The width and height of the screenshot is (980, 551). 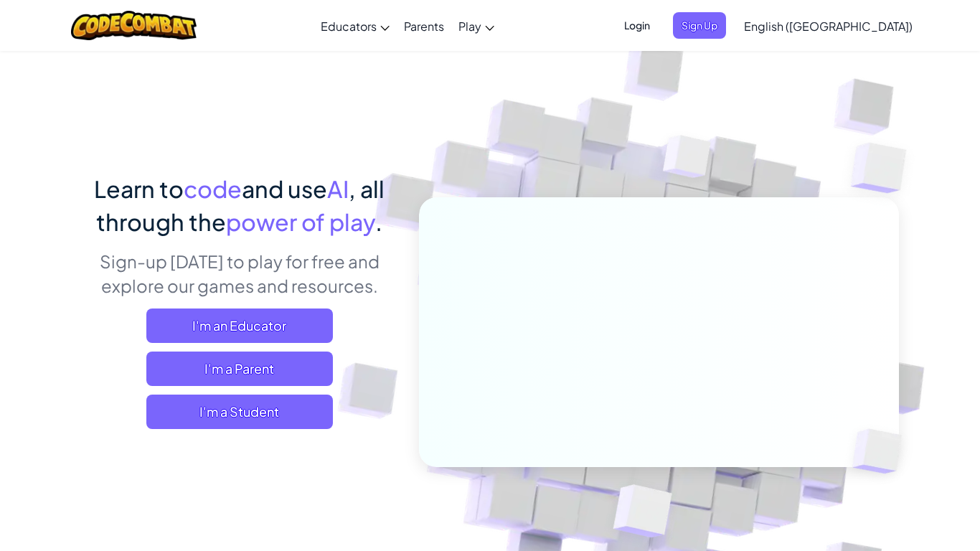 I want to click on span: I'm a Parent, so click(x=239, y=368).